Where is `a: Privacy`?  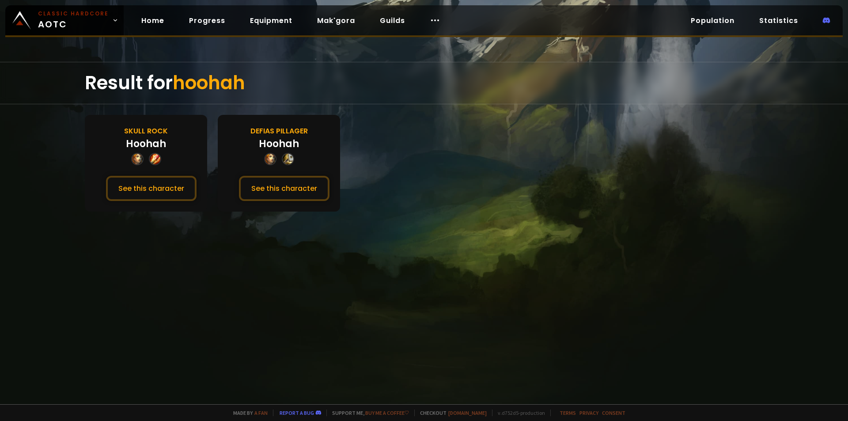
a: Privacy is located at coordinates (589, 412).